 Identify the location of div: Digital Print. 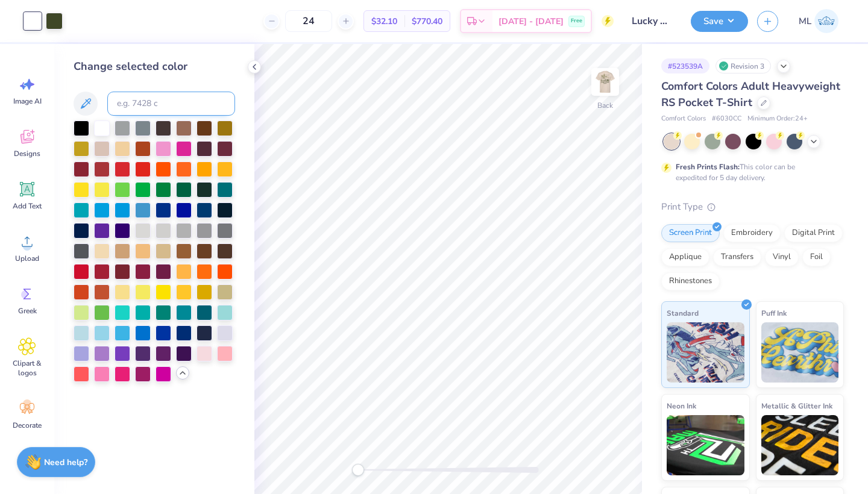
(814, 234).